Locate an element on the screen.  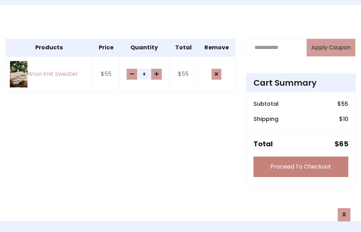
h5: Total is located at coordinates (263, 144).